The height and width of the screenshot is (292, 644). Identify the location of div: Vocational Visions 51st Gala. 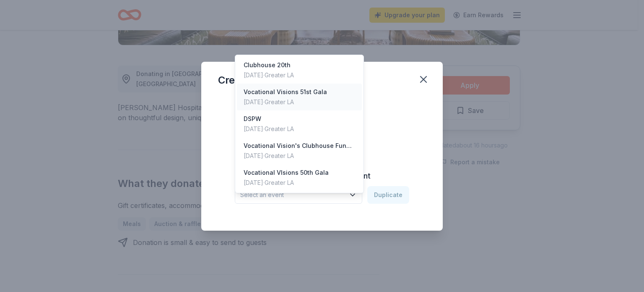
(285, 92).